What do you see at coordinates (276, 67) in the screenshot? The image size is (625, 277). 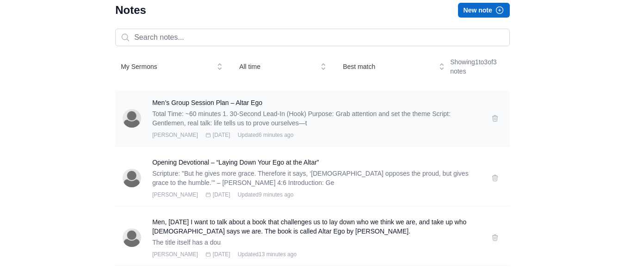 I see `span: All time` at bounding box center [276, 67].